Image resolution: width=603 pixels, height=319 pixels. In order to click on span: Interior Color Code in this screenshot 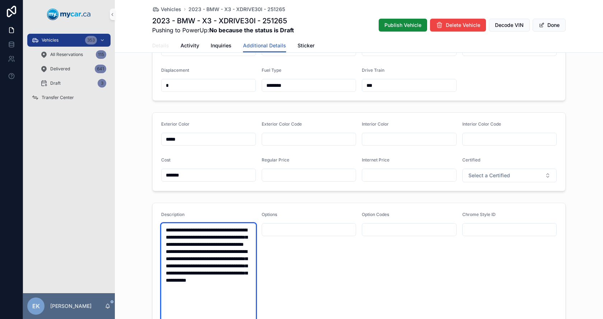, I will do `click(482, 124)`.